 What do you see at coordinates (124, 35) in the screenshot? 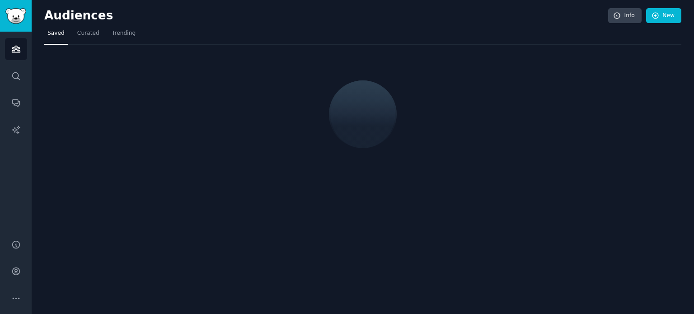
I see `a: Trending` at bounding box center [124, 35].